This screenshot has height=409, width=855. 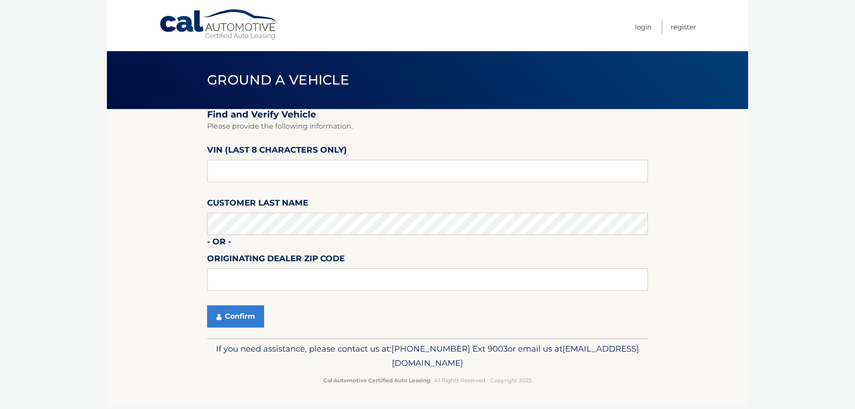 What do you see at coordinates (276, 260) in the screenshot?
I see `label: Originating Dealer Zip Code` at bounding box center [276, 260].